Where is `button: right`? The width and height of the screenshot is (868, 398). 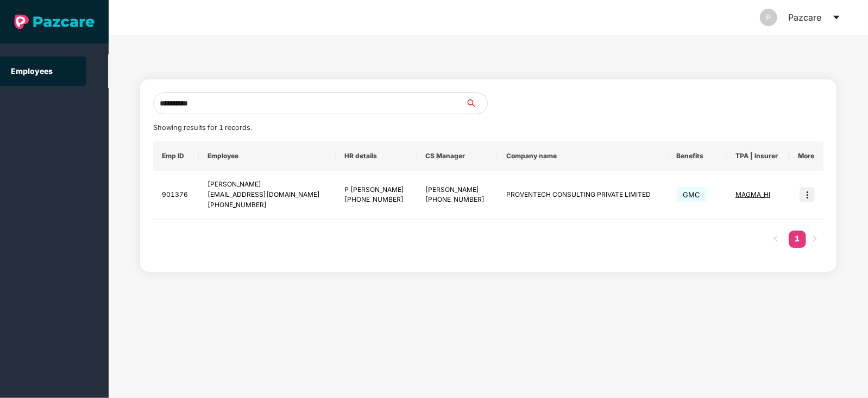 button: right is located at coordinates (815, 240).